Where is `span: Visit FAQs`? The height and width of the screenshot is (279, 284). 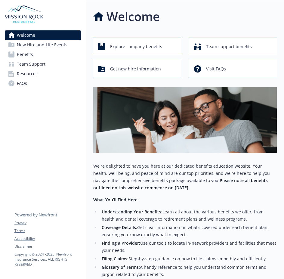
span: Visit FAQs is located at coordinates (216, 69).